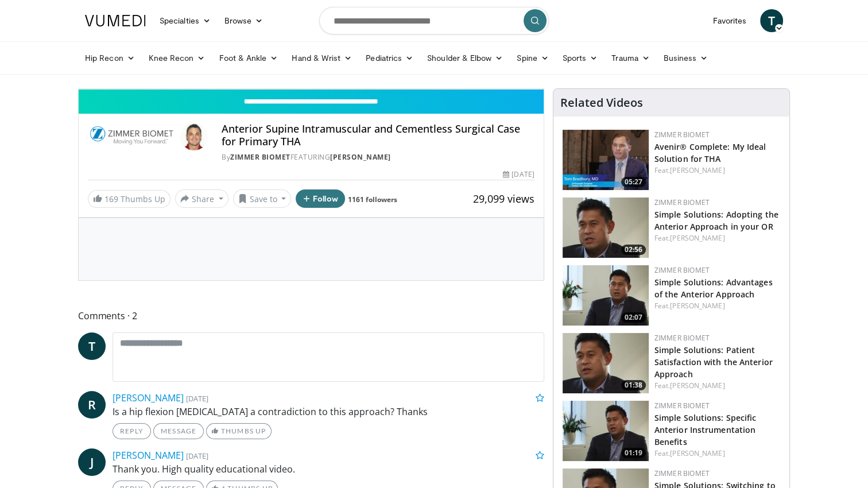 Image resolution: width=868 pixels, height=488 pixels. I want to click on h4: Related Videos, so click(602, 103).